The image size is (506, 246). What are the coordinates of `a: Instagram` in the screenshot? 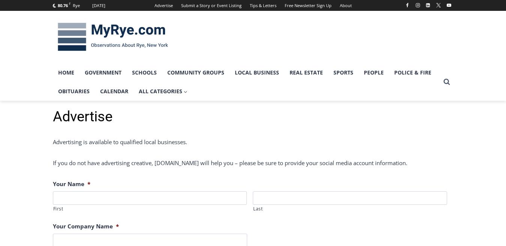 It's located at (418, 5).